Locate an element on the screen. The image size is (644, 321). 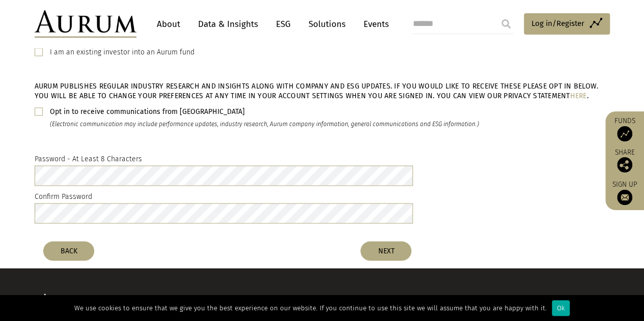
a: Funds is located at coordinates (625, 129).